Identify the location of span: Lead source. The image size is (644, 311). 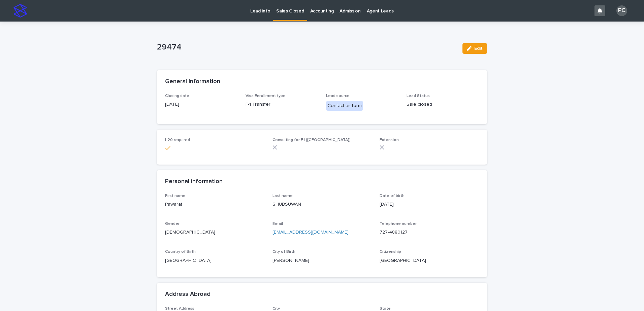
(338, 96).